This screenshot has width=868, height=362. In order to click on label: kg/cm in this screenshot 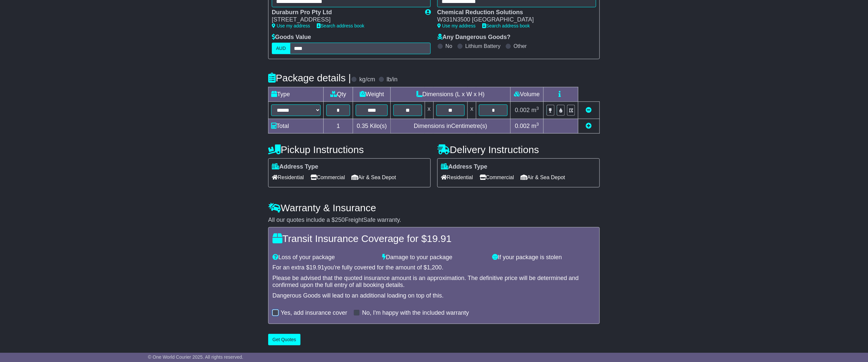, I will do `click(367, 80)`.